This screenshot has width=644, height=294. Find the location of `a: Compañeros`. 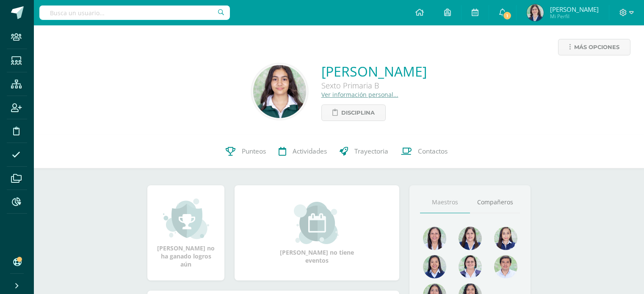

a: Compañeros is located at coordinates (495, 202).